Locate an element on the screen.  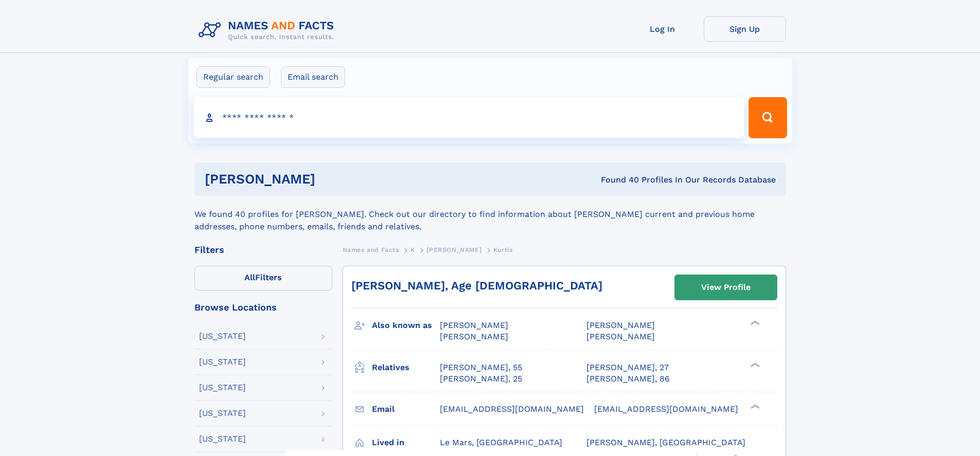
h3: Relatives is located at coordinates (406, 368).